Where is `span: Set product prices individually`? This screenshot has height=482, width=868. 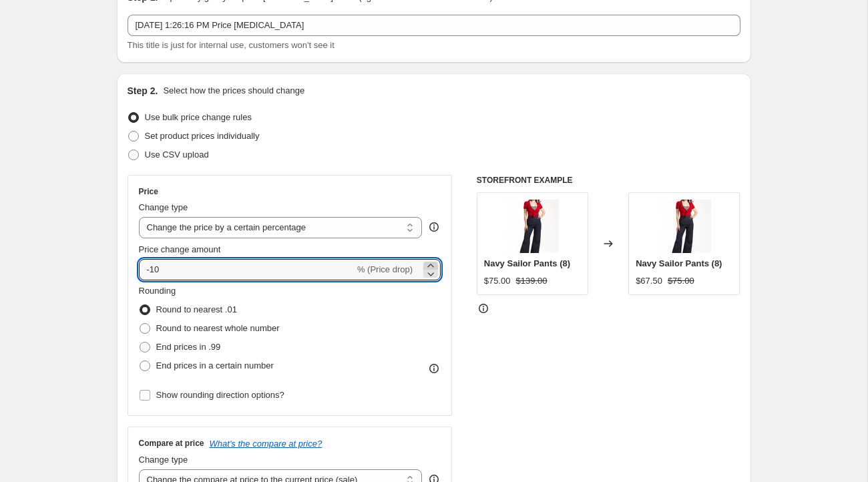
span: Set product prices individually is located at coordinates (202, 136).